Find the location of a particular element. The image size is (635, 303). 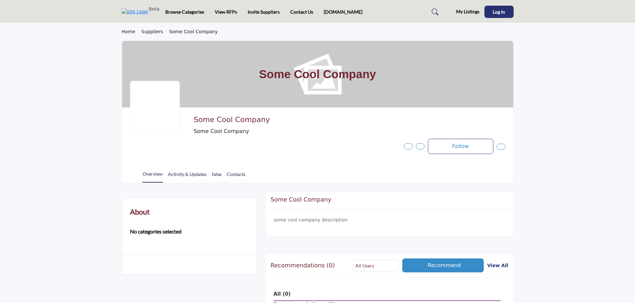

a: Activity & Updates is located at coordinates (187, 176).